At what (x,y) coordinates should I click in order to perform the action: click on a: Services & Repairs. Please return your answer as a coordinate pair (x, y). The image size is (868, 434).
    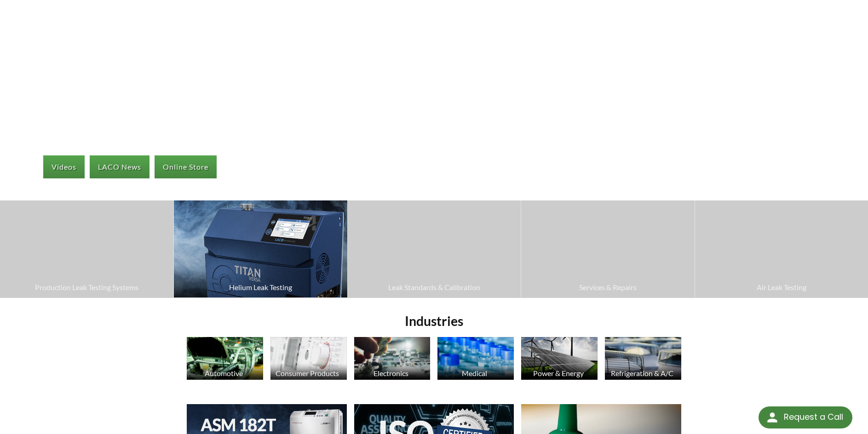
    Looking at the image, I should click on (607, 249).